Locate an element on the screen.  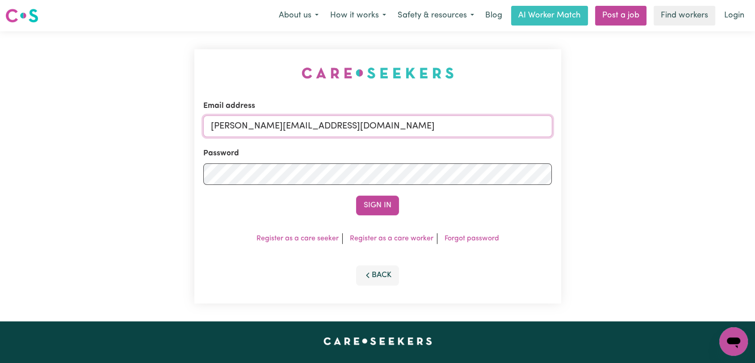
a: Blog is located at coordinates (494, 16).